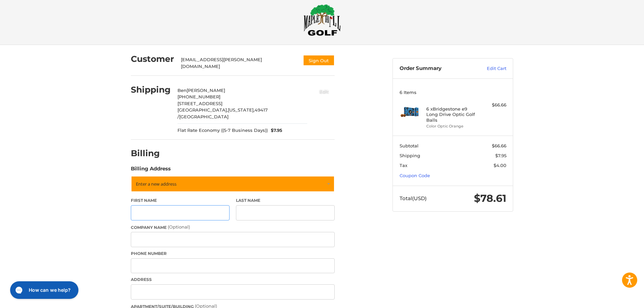 Image resolution: width=644 pixels, height=308 pixels. I want to click on label: Company Name, so click(232, 227).